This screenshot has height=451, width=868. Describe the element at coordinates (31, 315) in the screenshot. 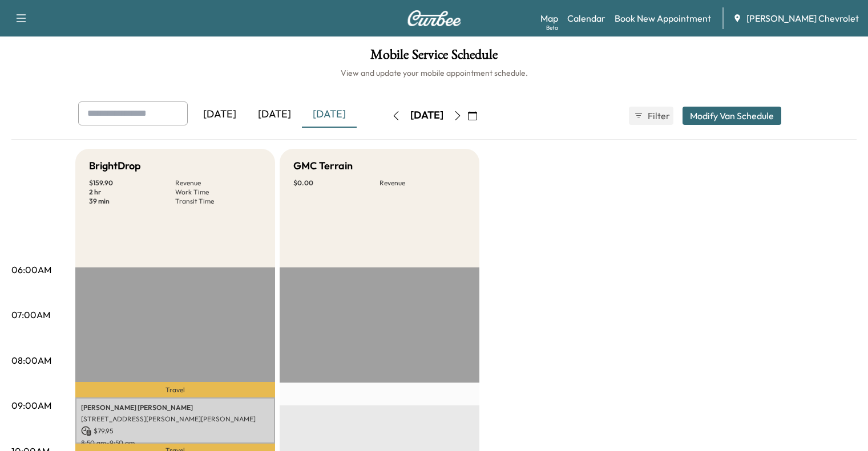

I see `p: 07:00AM` at that location.